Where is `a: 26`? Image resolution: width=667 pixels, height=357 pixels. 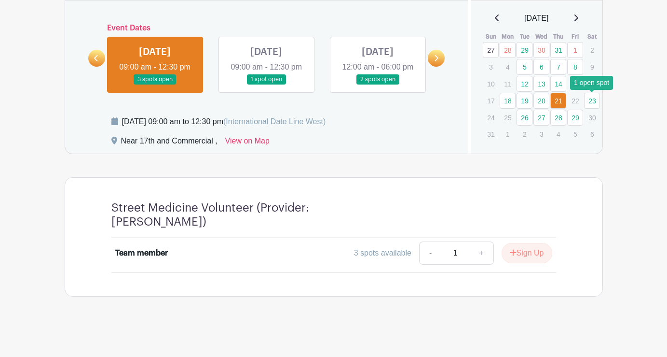 a: 26 is located at coordinates (524, 117).